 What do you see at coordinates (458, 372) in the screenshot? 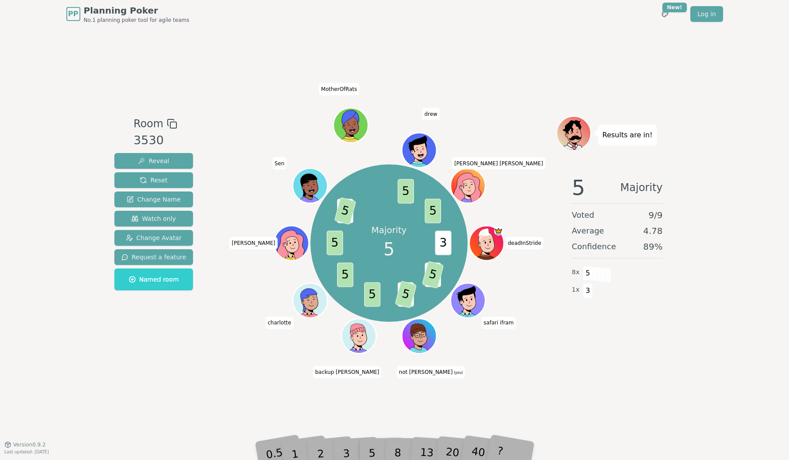
I see `span: (you)` at bounding box center [458, 372].